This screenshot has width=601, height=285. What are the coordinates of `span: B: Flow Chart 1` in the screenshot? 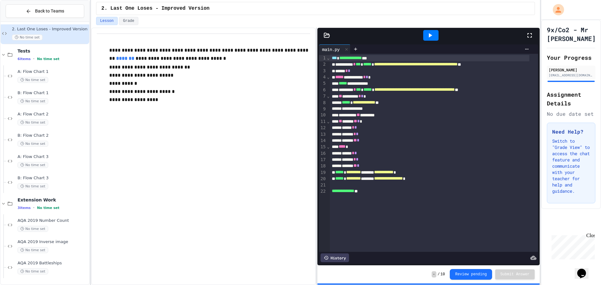 It's located at (53, 93).